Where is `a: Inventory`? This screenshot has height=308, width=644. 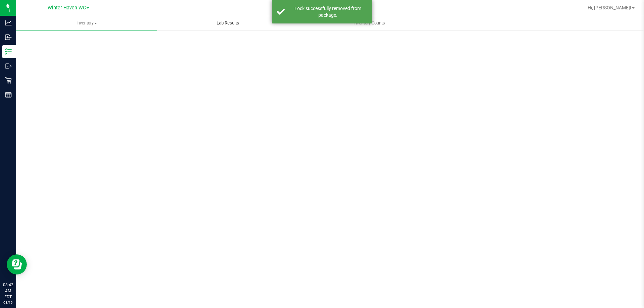
a: Inventory is located at coordinates (87, 23).